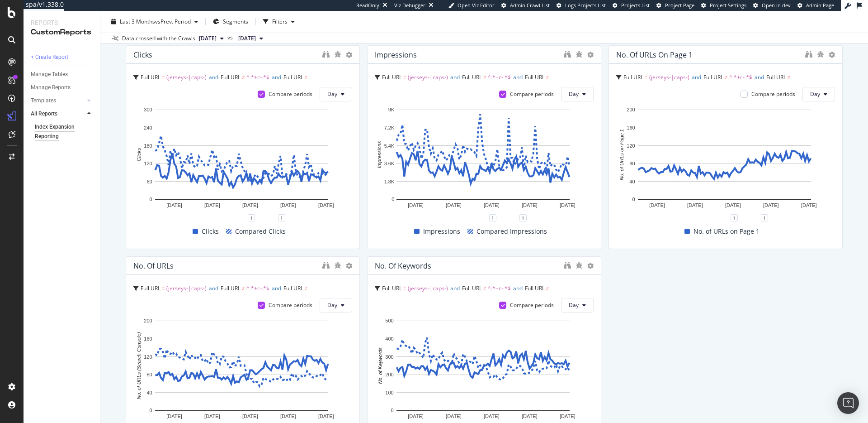  What do you see at coordinates (62, 75) in the screenshot?
I see `a: Manage Tables` at bounding box center [62, 75].